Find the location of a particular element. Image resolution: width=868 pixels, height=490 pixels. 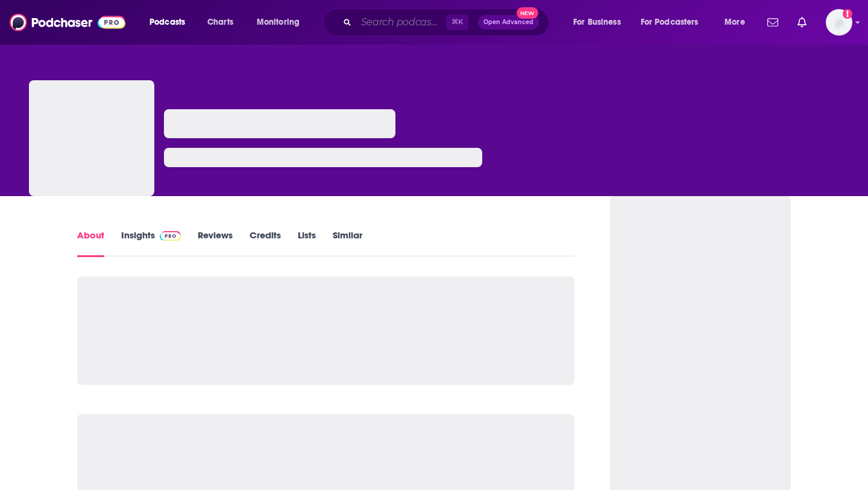

span: Charts is located at coordinates (220, 22).